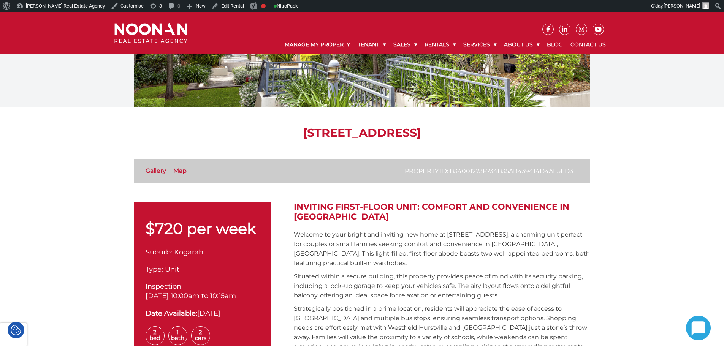 The height and width of the screenshot is (346, 724). What do you see at coordinates (189, 253) in the screenshot?
I see `span: Kogarah` at bounding box center [189, 253].